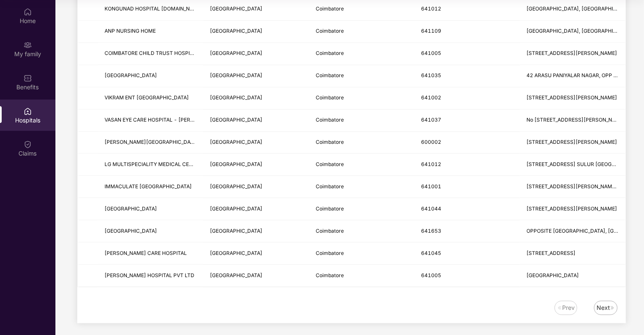 Image resolution: width=644 pixels, height=335 pixels. Describe the element at coordinates (28, 78) in the screenshot. I see `img: svg+xml;base64,PHN2ZyBpZD0iQmVuZWZpdHMiIHhtbG5zPSJodHRwOi8vd3d3LnczLm9yZy8yMDAwL3N2ZyIgd2lkdGg9Ij...` at that location.